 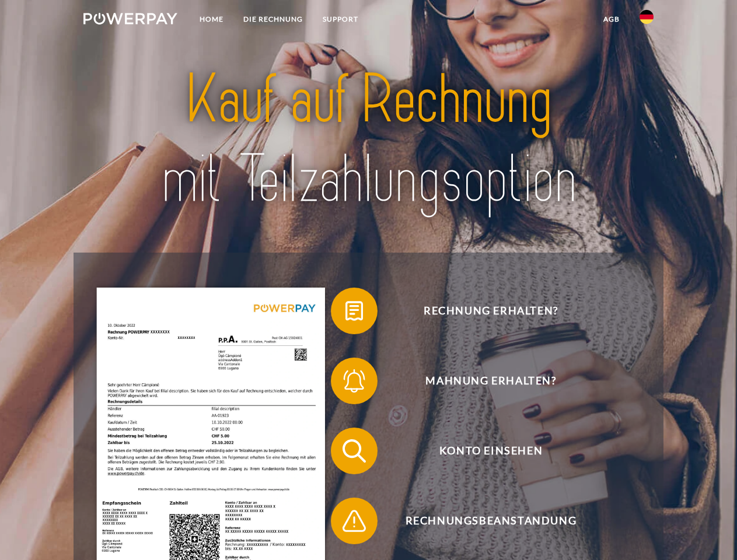 What do you see at coordinates (340, 19) in the screenshot?
I see `a: SUPPORT` at bounding box center [340, 19].